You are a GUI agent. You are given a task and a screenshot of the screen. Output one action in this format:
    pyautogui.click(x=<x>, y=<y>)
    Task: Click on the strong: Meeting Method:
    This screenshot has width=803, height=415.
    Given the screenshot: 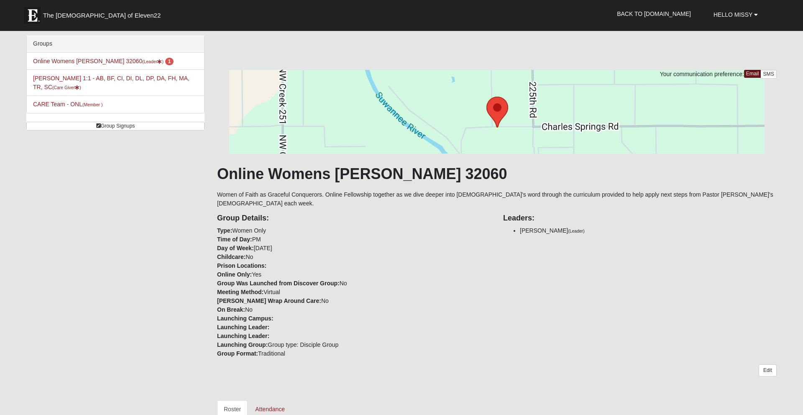 What is the action you would take?
    pyautogui.click(x=240, y=292)
    